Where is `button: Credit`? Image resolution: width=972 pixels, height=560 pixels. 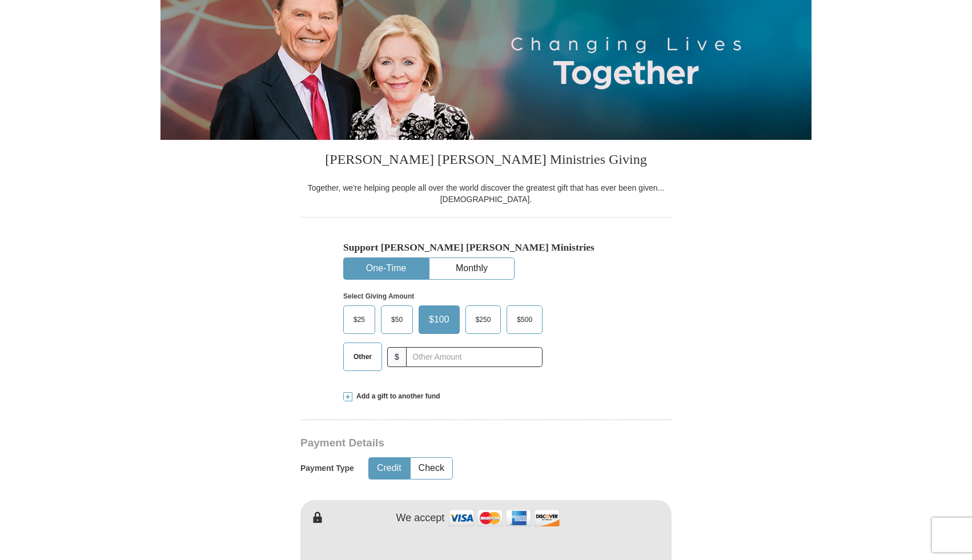 button: Credit is located at coordinates (389, 468).